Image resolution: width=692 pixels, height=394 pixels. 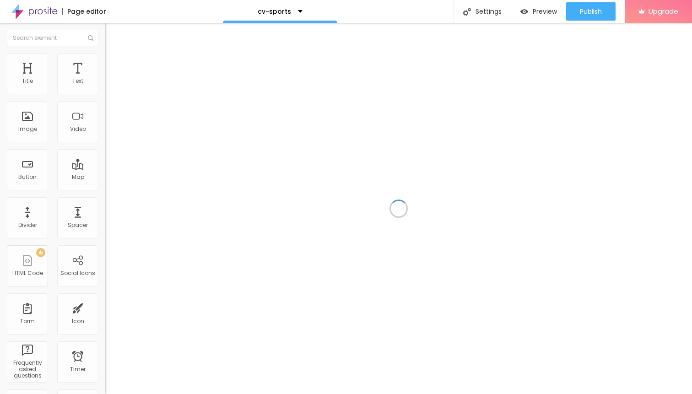 What do you see at coordinates (27, 177) in the screenshot?
I see `div: Button` at bounding box center [27, 177].